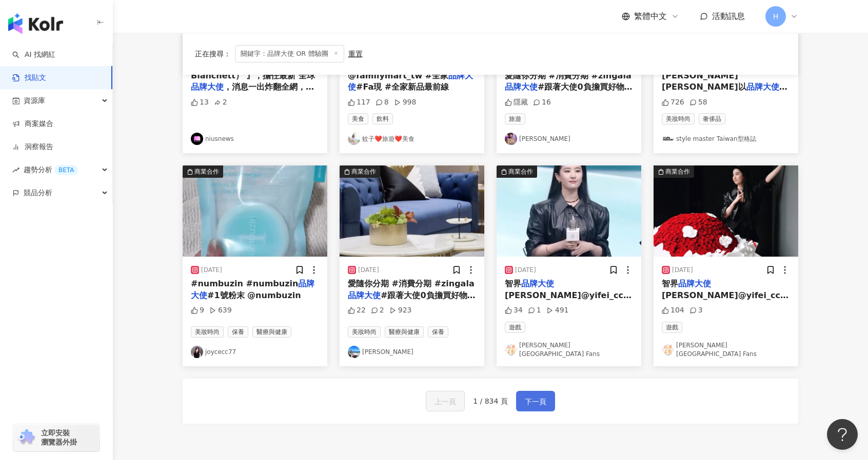  What do you see at coordinates (198, 311) in the screenshot?
I see `div: 9` at bounding box center [198, 311].